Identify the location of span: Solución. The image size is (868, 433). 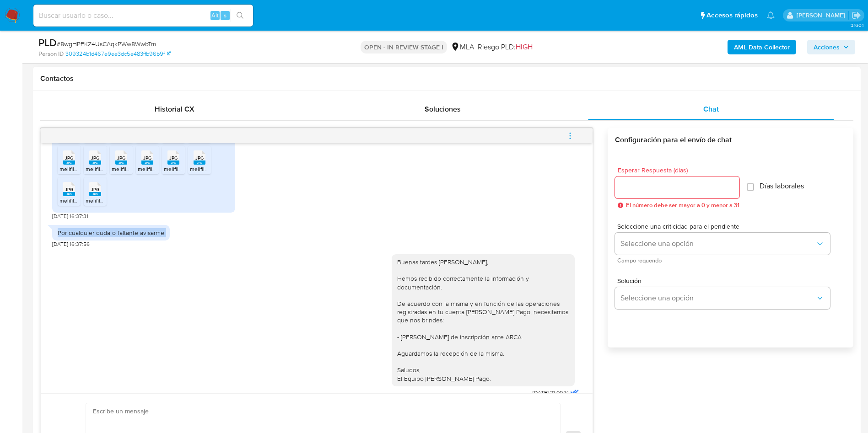
(725, 281).